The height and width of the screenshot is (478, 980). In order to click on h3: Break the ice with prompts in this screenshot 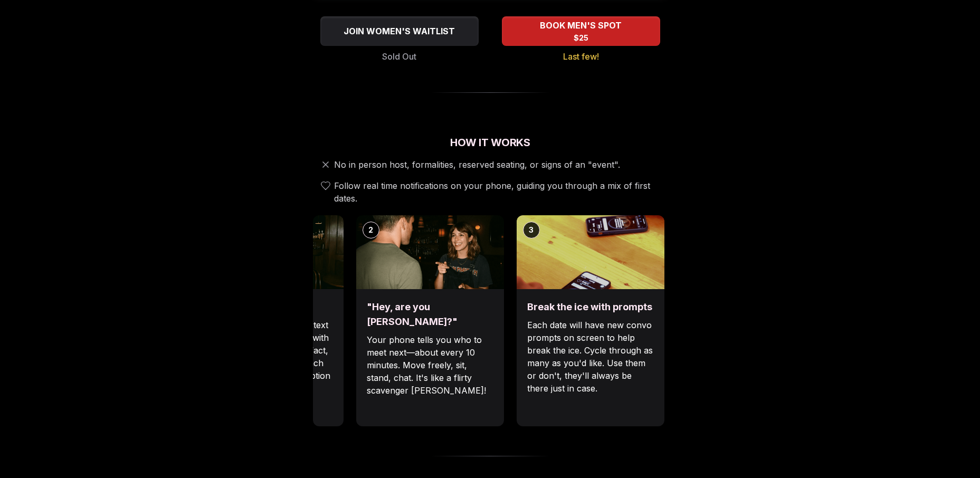, I will do `click(590, 307)`.